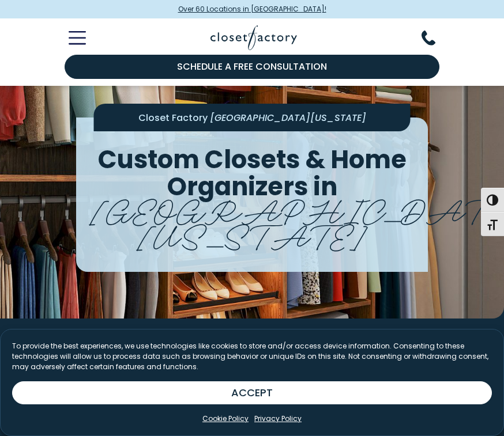 This screenshot has height=436, width=504. I want to click on button: Toggle Font size, so click(492, 224).